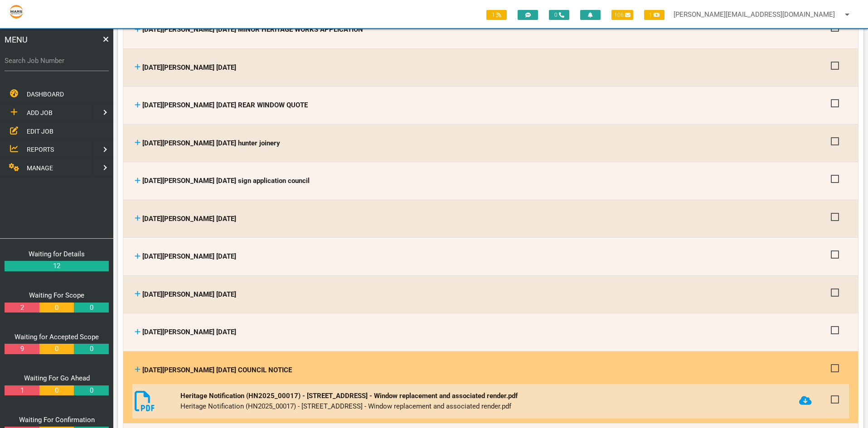 Image resolution: width=868 pixels, height=428 pixels. Describe the element at coordinates (40, 131) in the screenshot. I see `span: EDIT JOB` at that location.